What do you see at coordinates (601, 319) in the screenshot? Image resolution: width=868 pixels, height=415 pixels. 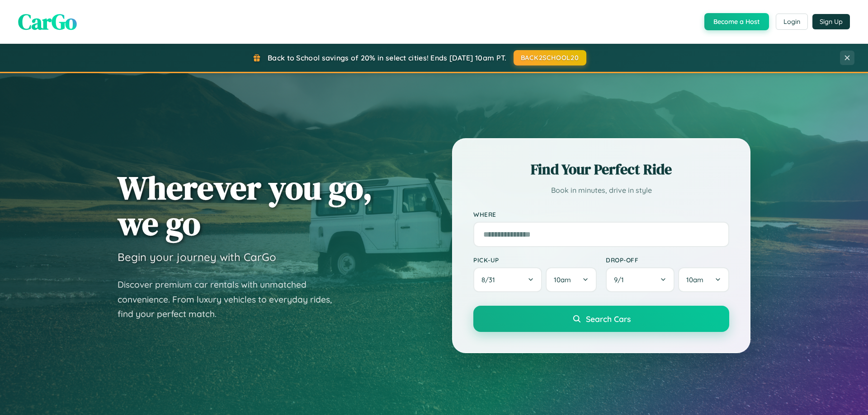 I see `button: Search Cars` at bounding box center [601, 319].